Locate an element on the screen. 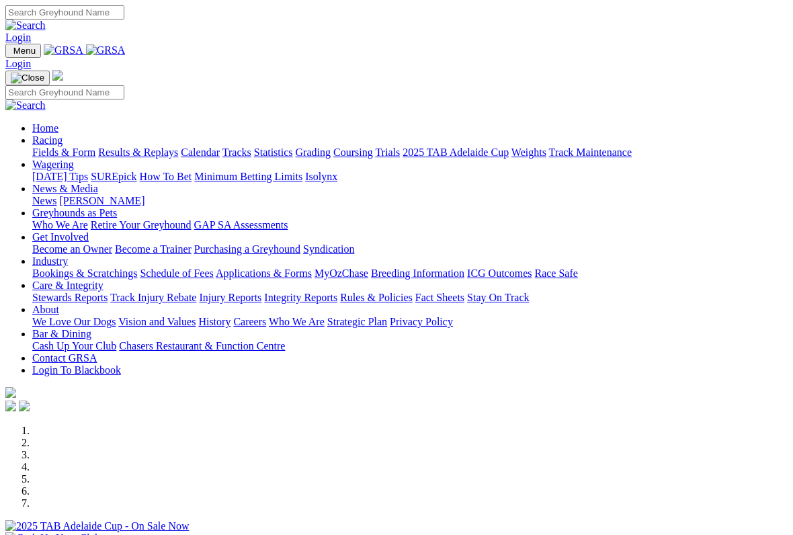  span: Menu is located at coordinates (24, 50).